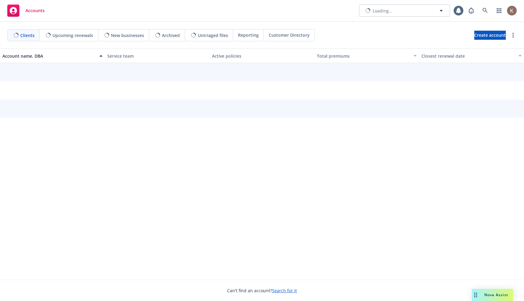 The height and width of the screenshot is (301, 524). What do you see at coordinates (213, 35) in the screenshot?
I see `span: Untriaged files` at bounding box center [213, 35].